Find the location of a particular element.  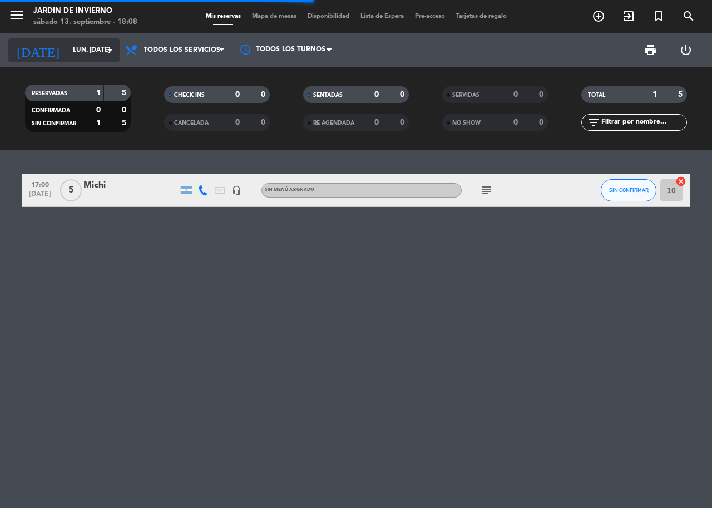

div: JARDIN DE INVIERNO is located at coordinates (85, 11).